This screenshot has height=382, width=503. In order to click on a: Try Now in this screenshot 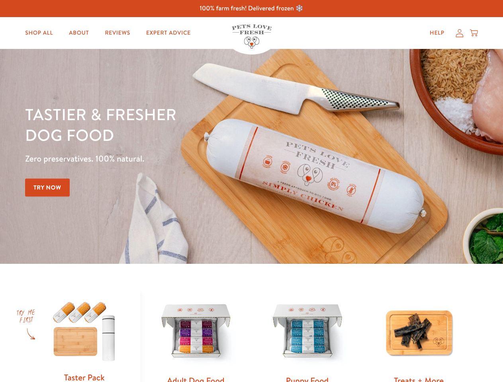, I will do `click(47, 188)`.